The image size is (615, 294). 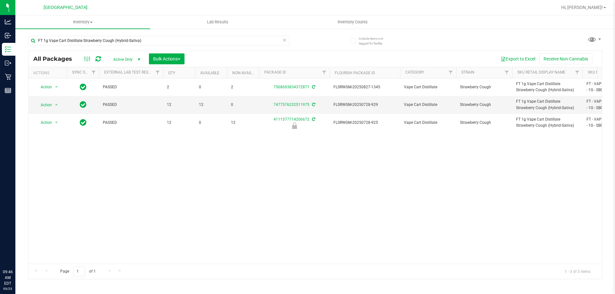 I want to click on span: Clear, so click(x=284, y=40).